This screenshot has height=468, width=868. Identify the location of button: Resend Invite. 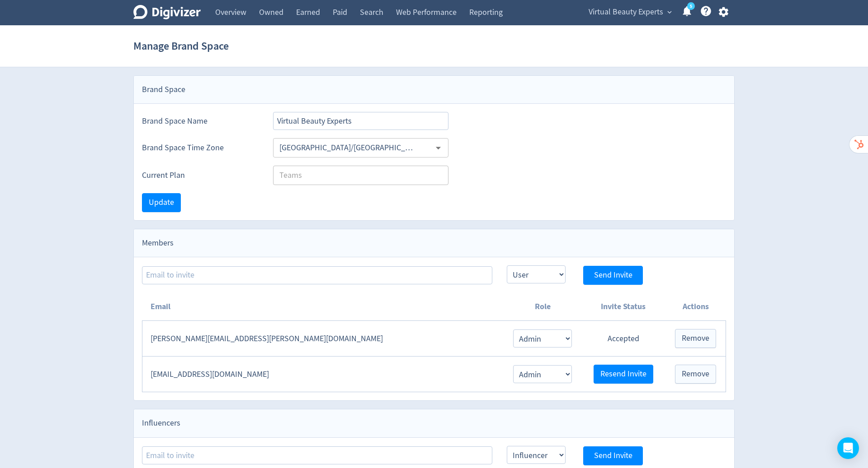
(623, 374).